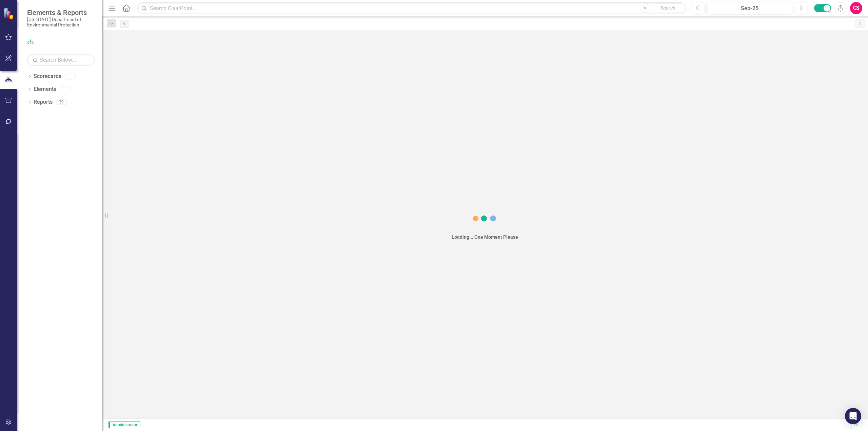  What do you see at coordinates (856, 8) in the screenshot?
I see `div: CS` at bounding box center [856, 8].